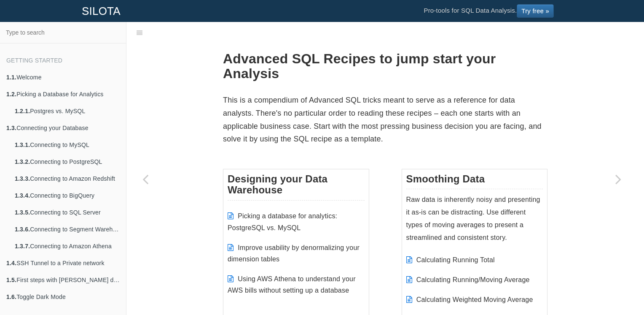 The image size is (644, 315). I want to click on b: 1.3.4., so click(23, 195).